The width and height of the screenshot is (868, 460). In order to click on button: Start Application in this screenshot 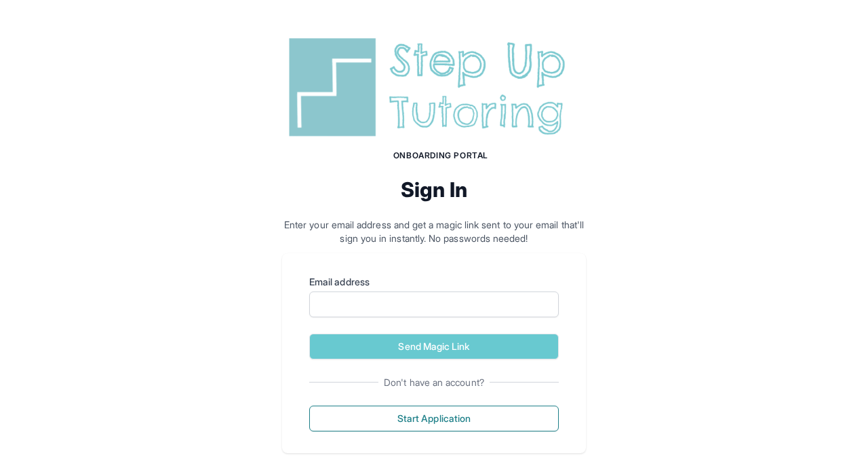, I will do `click(434, 418)`.